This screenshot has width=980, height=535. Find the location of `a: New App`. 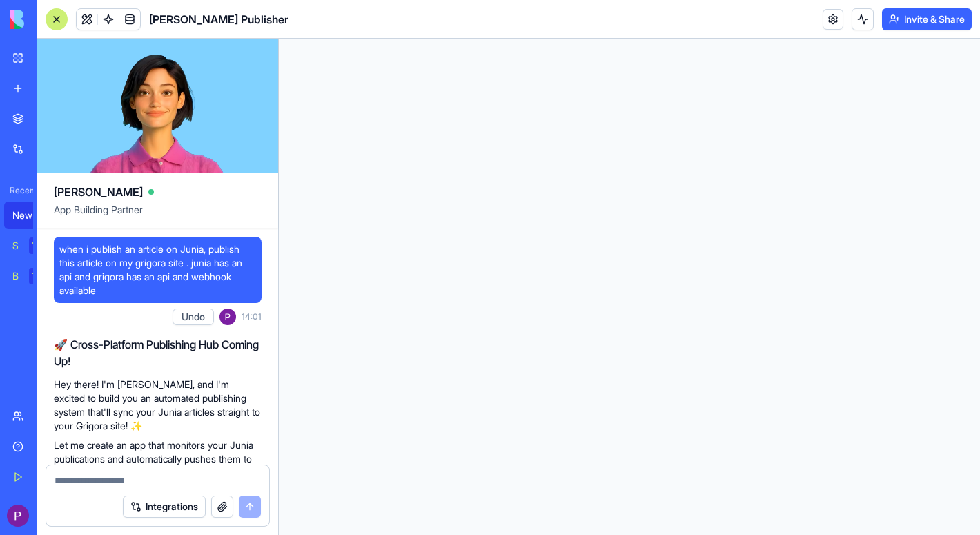

a: New App is located at coordinates (31, 216).